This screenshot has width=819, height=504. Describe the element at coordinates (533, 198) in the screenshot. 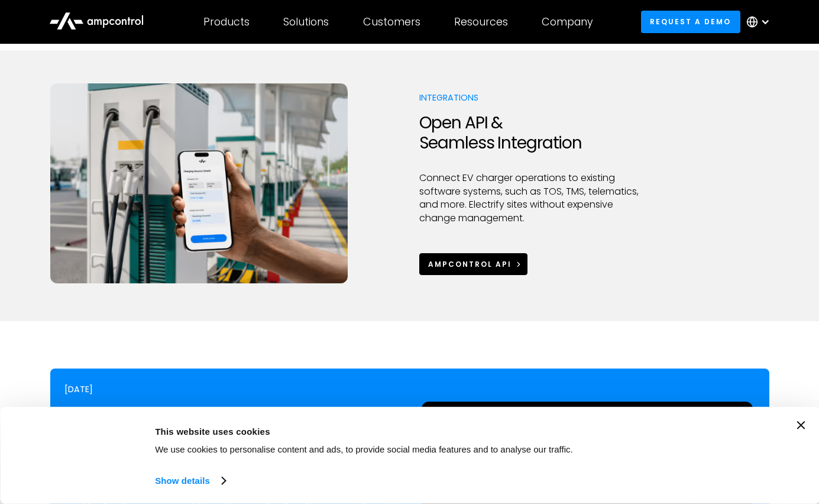

I see `p: Connect EV charger operations to existing software systems, such as TOS, TMS, telematics, and mor...` at that location.